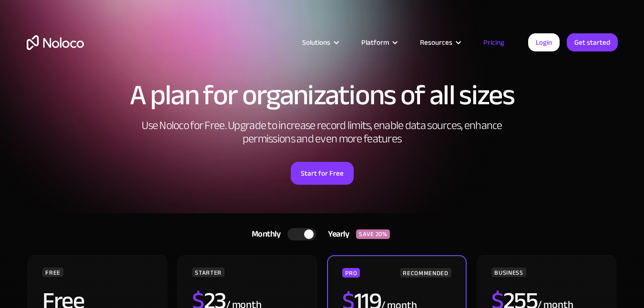 The height and width of the screenshot is (308, 644). What do you see at coordinates (351, 273) in the screenshot?
I see `div: PRO` at bounding box center [351, 273].